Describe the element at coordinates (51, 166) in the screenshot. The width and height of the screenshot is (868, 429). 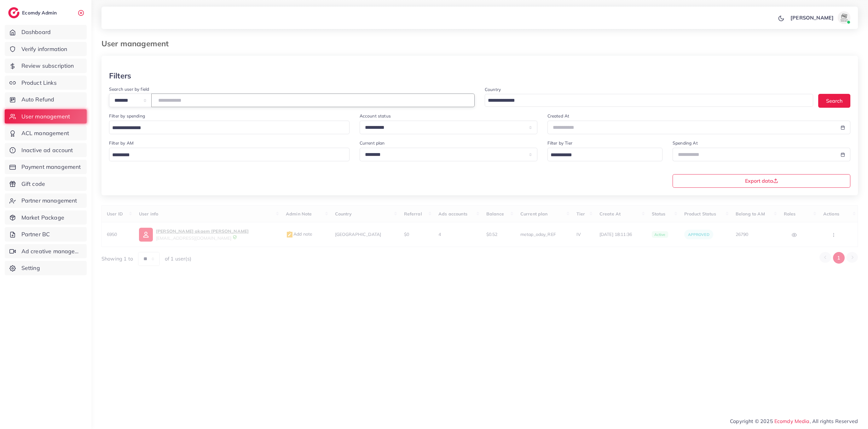
I see `span: Payment management` at that location.